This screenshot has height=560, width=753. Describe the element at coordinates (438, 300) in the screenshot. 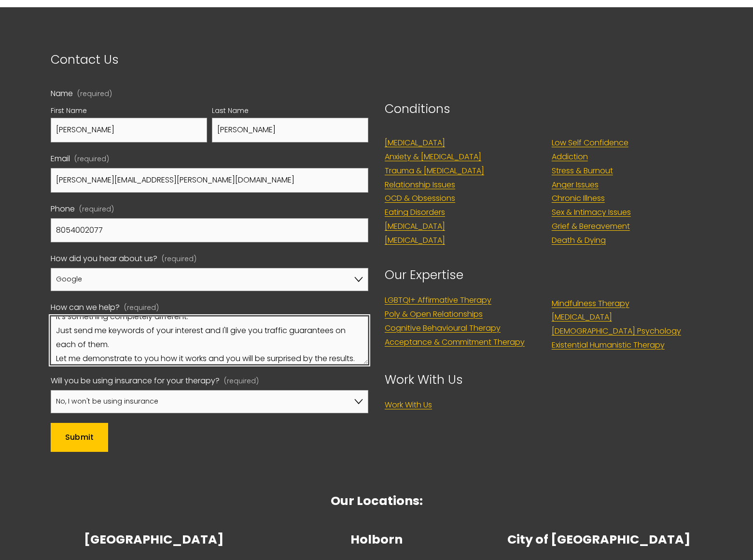

I see `a: LGBTQI+ Affirmative Therapy` at that location.